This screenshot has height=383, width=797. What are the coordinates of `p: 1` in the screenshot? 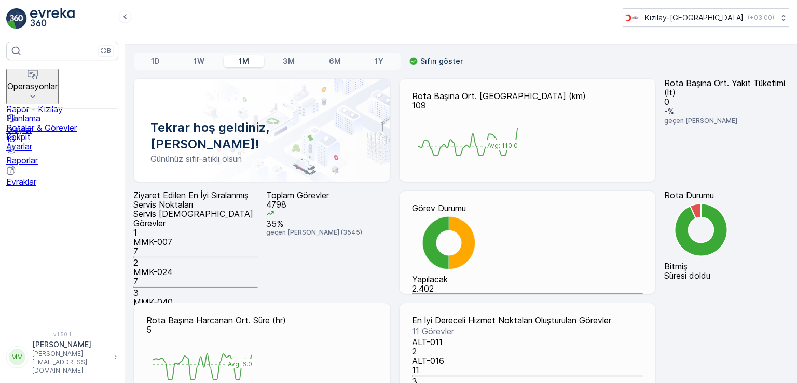 It's located at (196, 232).